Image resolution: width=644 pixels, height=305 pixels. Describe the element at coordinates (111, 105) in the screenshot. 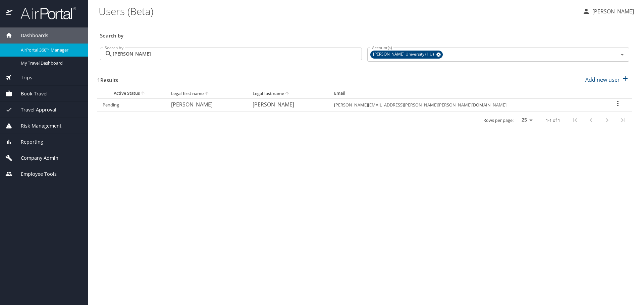

I see `a: Pending` at that location.